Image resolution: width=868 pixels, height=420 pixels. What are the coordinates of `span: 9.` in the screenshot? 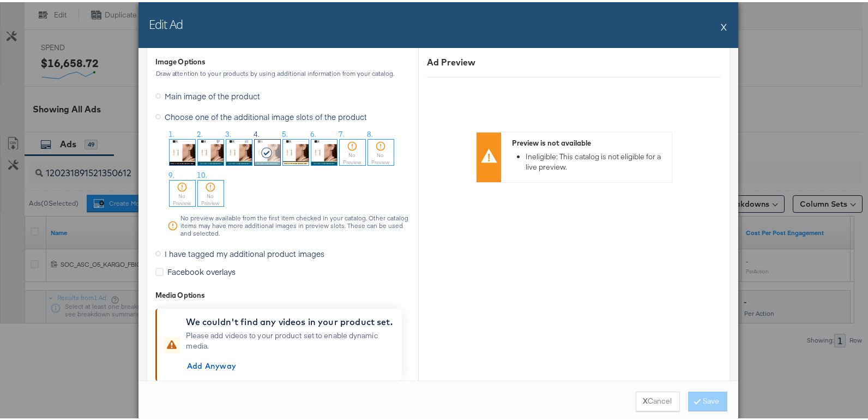 It's located at (172, 173).